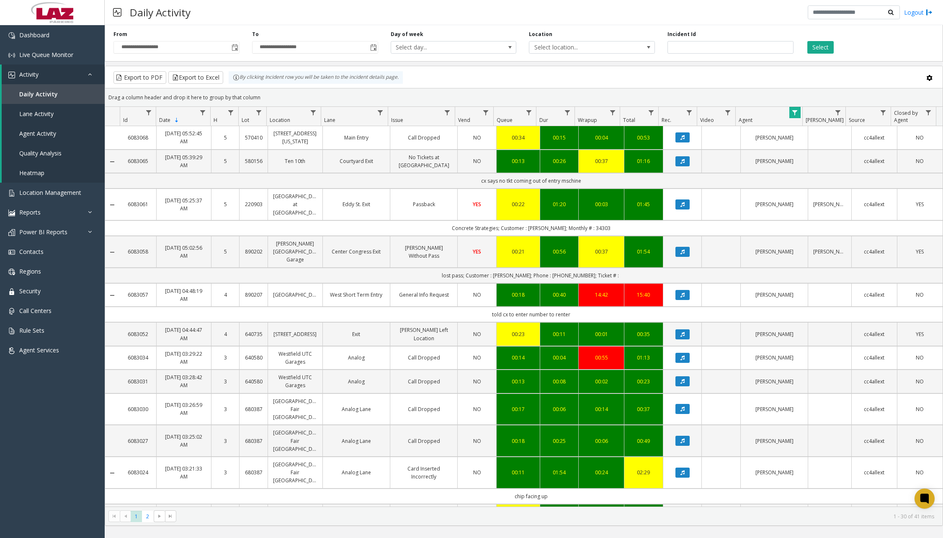 The width and height of the screenshot is (943, 538). What do you see at coordinates (53, 74) in the screenshot?
I see `a: Activity` at bounding box center [53, 74].